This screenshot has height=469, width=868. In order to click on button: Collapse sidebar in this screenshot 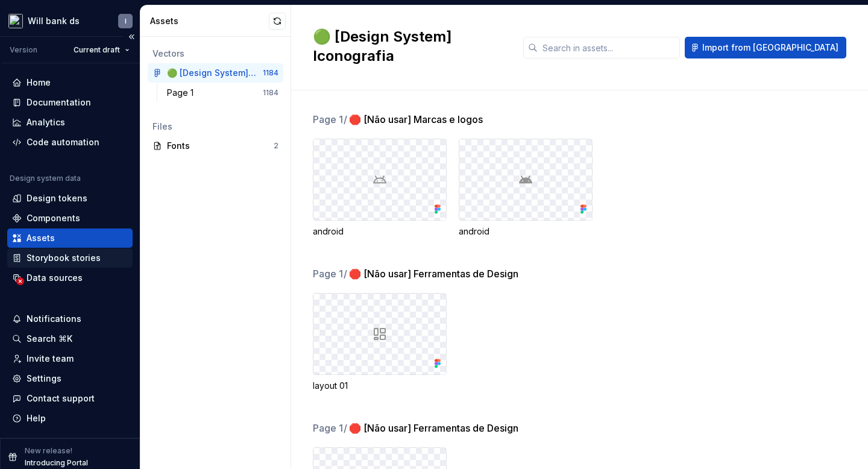, I will do `click(131, 37)`.